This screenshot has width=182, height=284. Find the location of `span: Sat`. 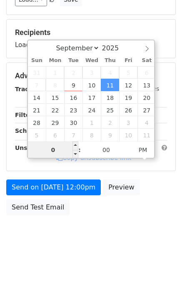

span: Sat is located at coordinates (147, 60).